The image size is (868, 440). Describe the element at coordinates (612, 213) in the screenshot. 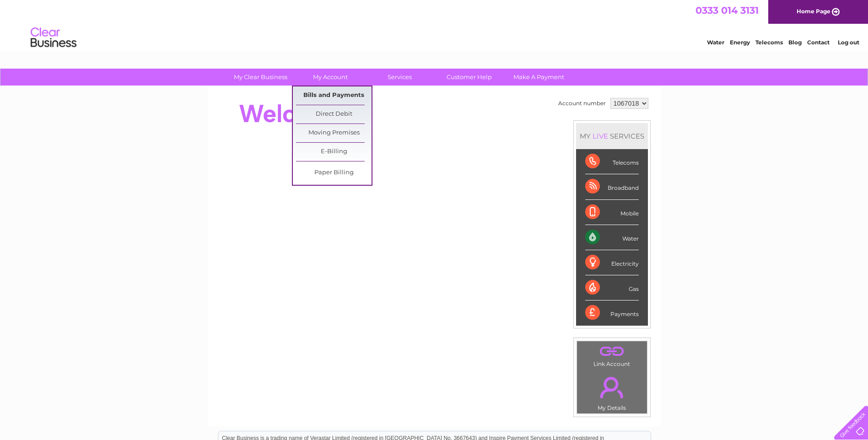

I see `div: Mobile` at that location.